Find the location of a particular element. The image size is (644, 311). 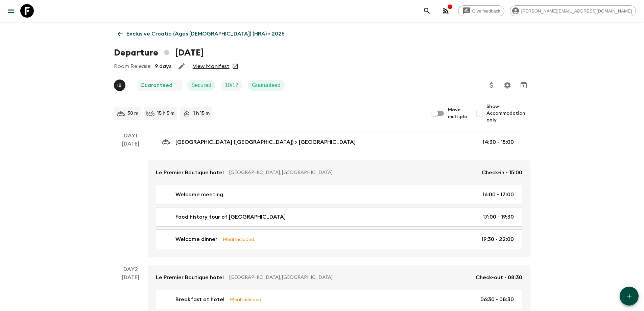

p: 19:30 - 22:00 is located at coordinates (498, 239).